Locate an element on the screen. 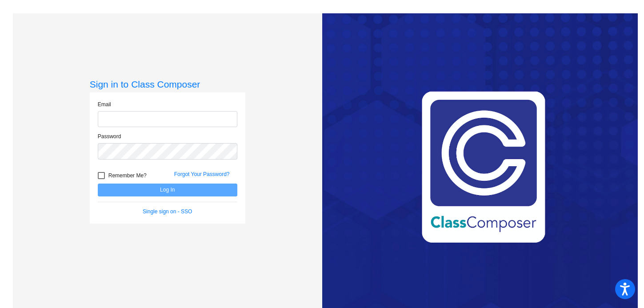 Image resolution: width=644 pixels, height=308 pixels. label: Email is located at coordinates (104, 104).